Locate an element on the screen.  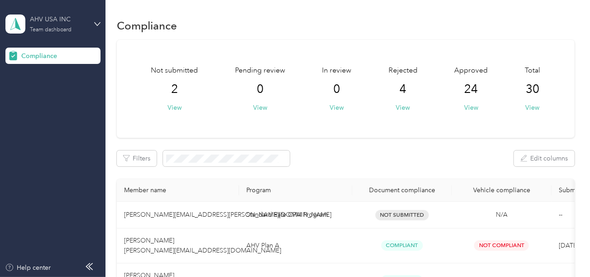
h1: Compliance is located at coordinates (147, 25).